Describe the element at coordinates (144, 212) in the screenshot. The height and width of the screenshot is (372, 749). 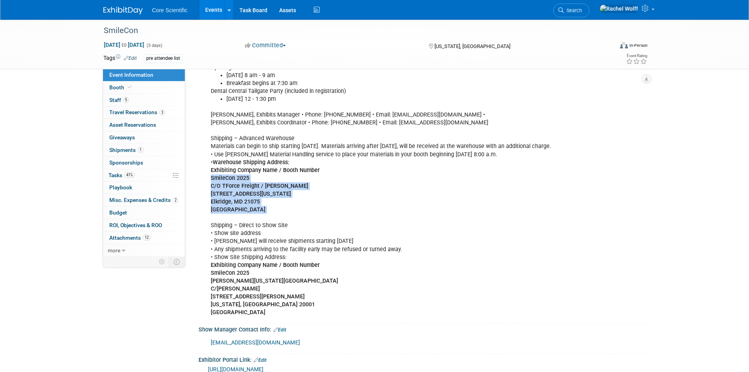
I see `a: Budget` at that location.